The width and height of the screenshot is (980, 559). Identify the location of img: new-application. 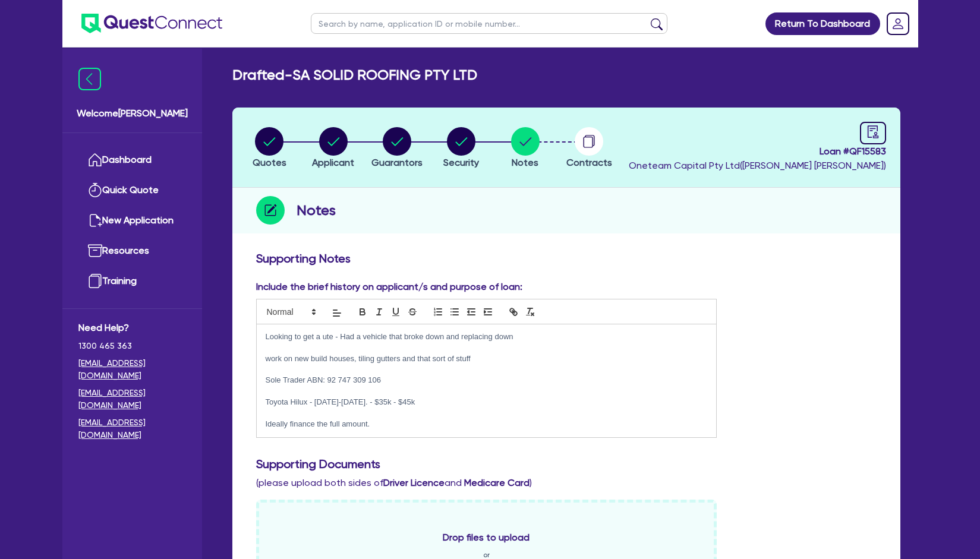
(95, 220).